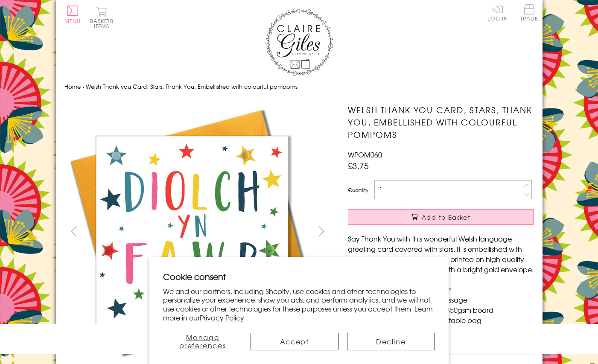 Image resolution: width=598 pixels, height=364 pixels. I want to click on p: We and our partners, including Shopify, use cookies and other technologies to personalize your ex..., so click(299, 305).